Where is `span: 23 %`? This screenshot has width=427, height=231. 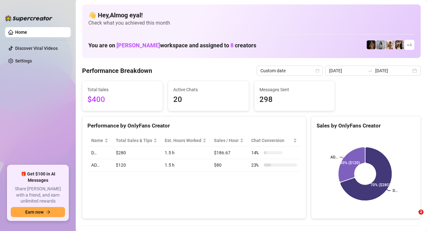 span: 23 % is located at coordinates (256, 165).